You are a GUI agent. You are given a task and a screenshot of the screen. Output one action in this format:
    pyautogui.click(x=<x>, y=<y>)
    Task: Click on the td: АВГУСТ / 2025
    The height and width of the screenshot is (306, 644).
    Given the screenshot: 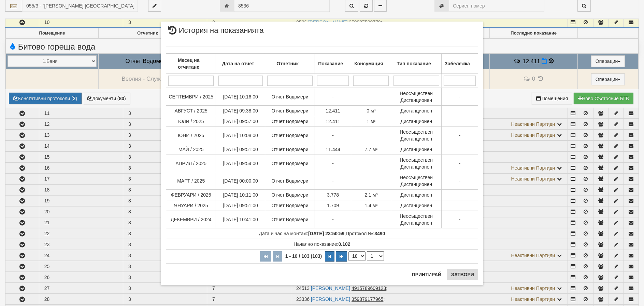 What is the action you would take?
    pyautogui.click(x=191, y=110)
    